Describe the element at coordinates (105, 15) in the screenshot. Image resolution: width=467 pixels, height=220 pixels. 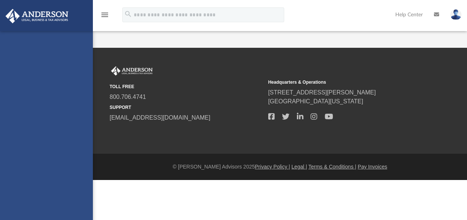
I see `i: menu` at that location.